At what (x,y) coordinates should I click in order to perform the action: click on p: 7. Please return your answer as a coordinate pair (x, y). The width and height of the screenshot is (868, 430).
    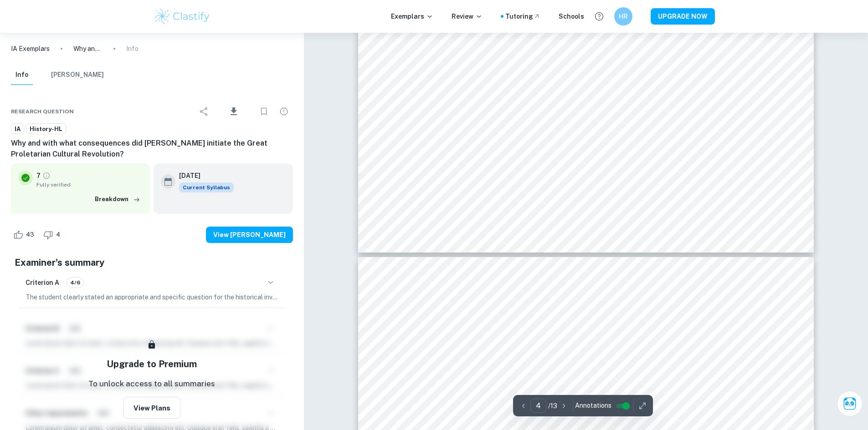
    Looking at the image, I should click on (39, 175).